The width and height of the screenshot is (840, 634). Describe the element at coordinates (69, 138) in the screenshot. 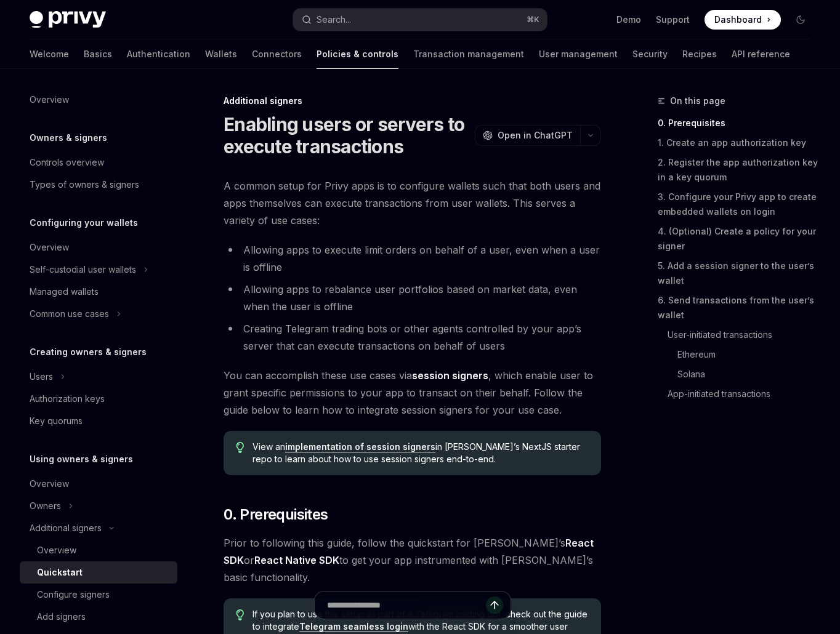

I see `h5: Owners & signers` at that location.